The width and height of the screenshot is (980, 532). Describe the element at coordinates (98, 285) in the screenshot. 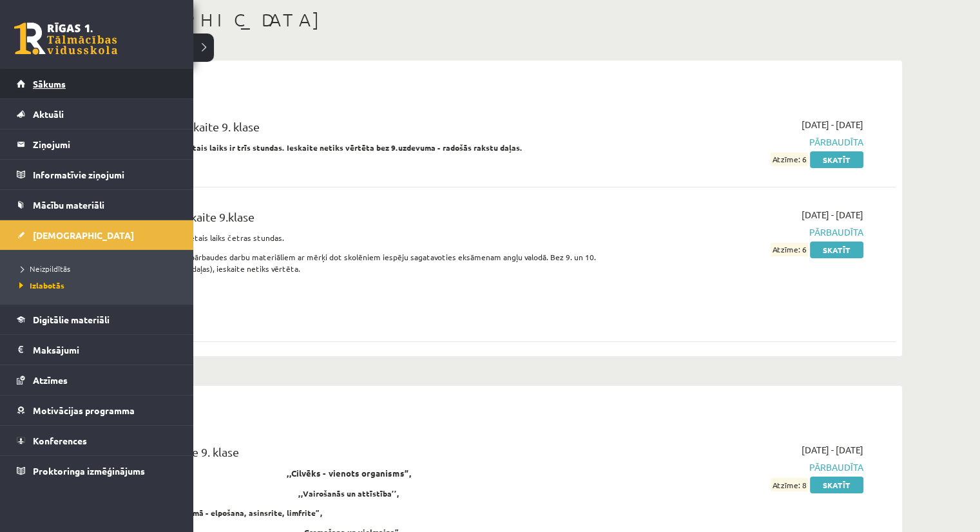

I see `a: Izlabotās` at that location.